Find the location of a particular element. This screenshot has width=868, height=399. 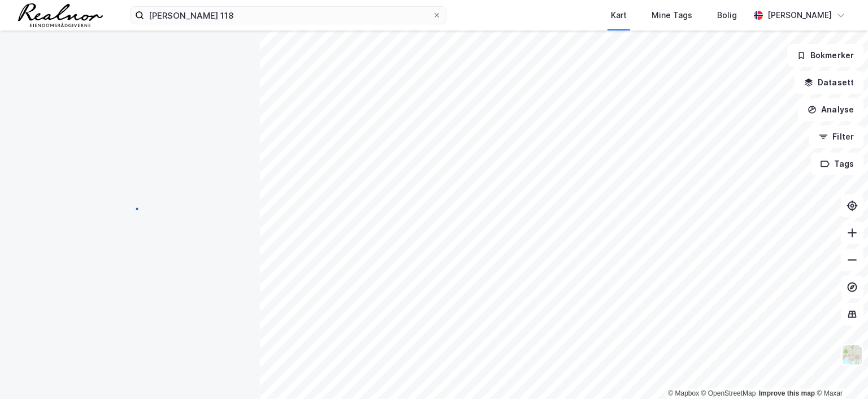

button: Datasett is located at coordinates (828, 83).